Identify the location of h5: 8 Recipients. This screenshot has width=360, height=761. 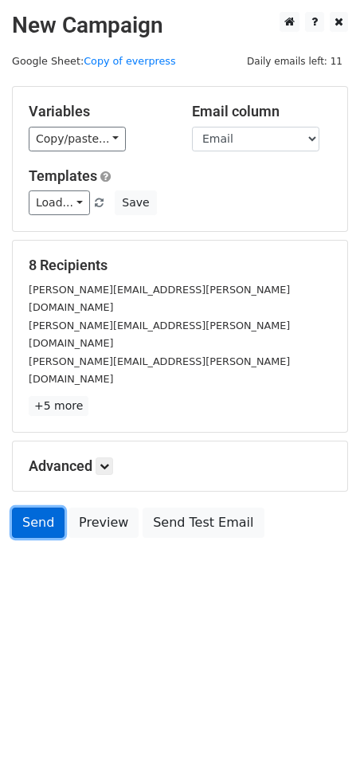
(180, 265).